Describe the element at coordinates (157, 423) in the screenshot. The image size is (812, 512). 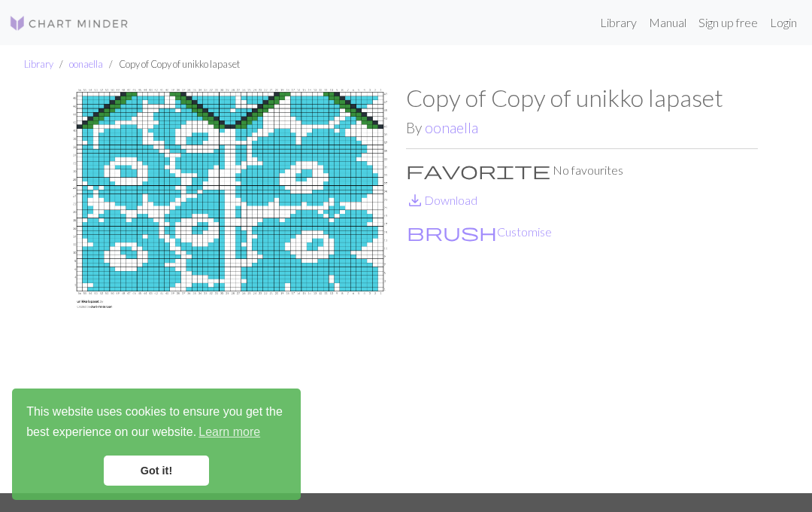
I see `span: This website uses cookies to ensure you get the best experience on our website.` at that location.